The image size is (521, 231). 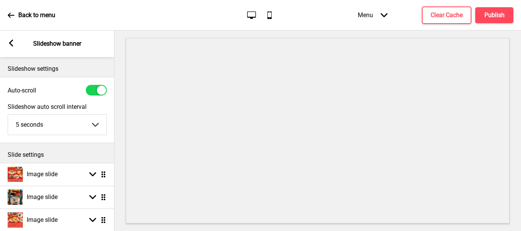 I want to click on a: Back to menu, so click(x=31, y=15).